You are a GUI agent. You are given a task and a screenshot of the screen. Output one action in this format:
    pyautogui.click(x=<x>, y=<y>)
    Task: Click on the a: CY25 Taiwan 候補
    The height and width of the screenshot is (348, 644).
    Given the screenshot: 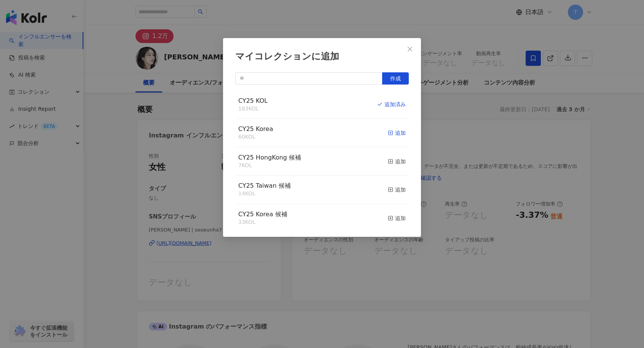 What is the action you would take?
    pyautogui.click(x=264, y=186)
    